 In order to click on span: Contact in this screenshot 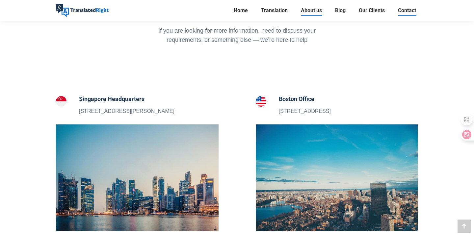, I will do `click(406, 11)`.